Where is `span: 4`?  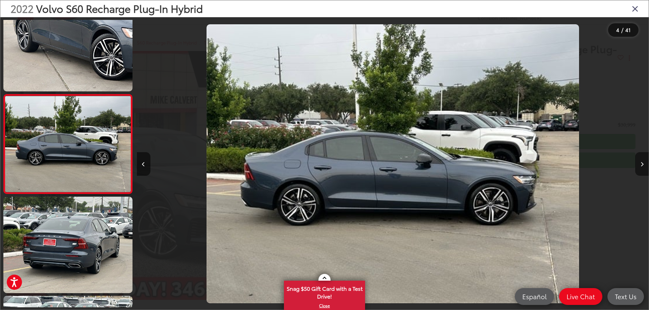 span: 4 is located at coordinates (617, 30).